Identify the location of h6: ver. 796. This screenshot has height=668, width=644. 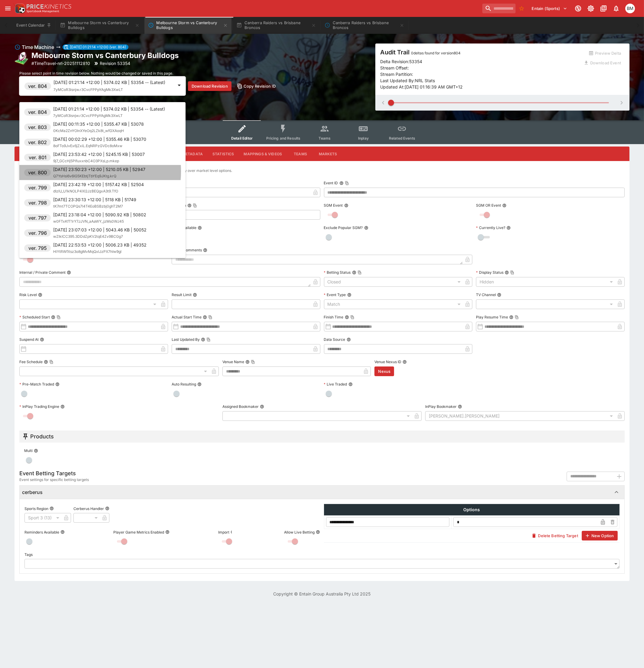
(38, 233).